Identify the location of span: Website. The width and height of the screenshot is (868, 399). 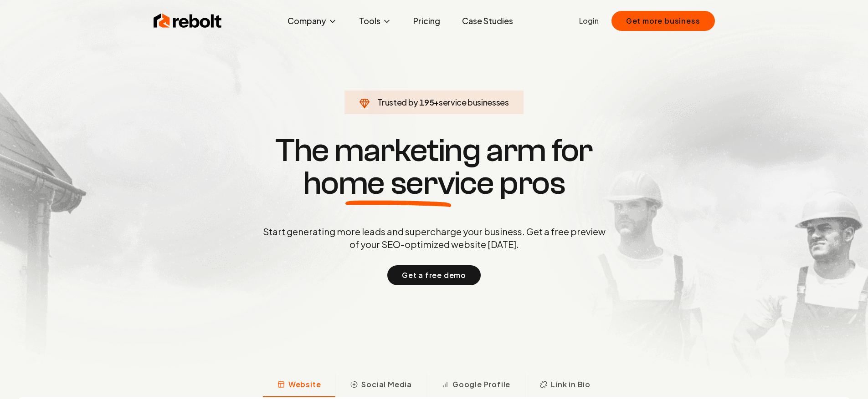
(305, 384).